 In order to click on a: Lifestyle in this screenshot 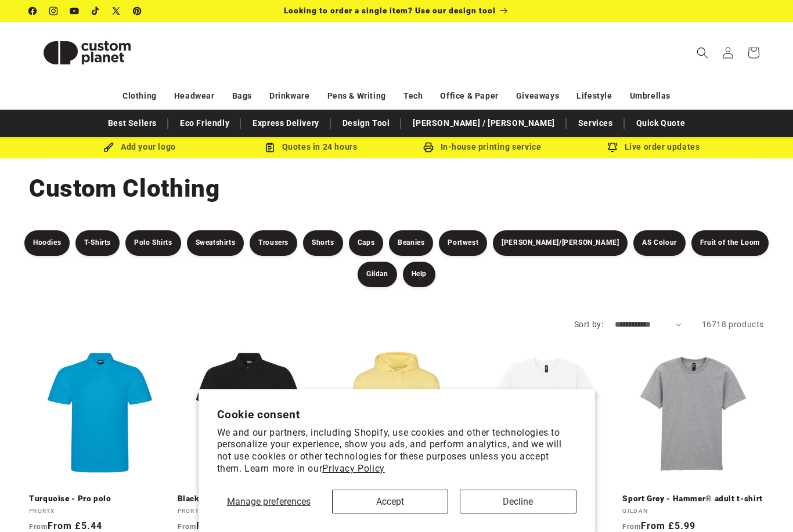, I will do `click(593, 95)`.